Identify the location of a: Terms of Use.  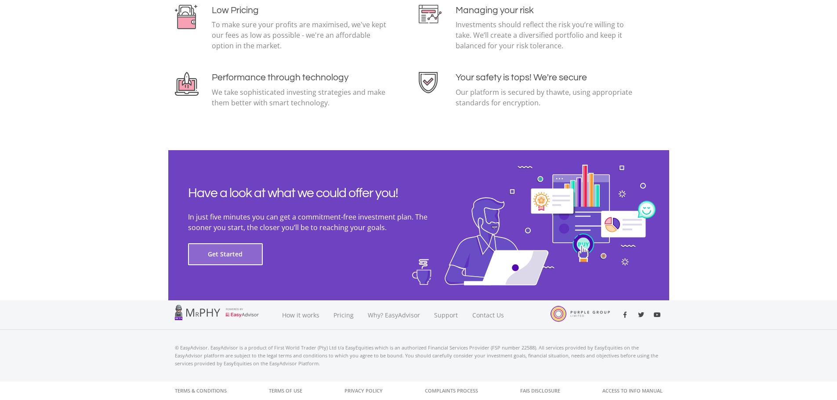
(285, 391).